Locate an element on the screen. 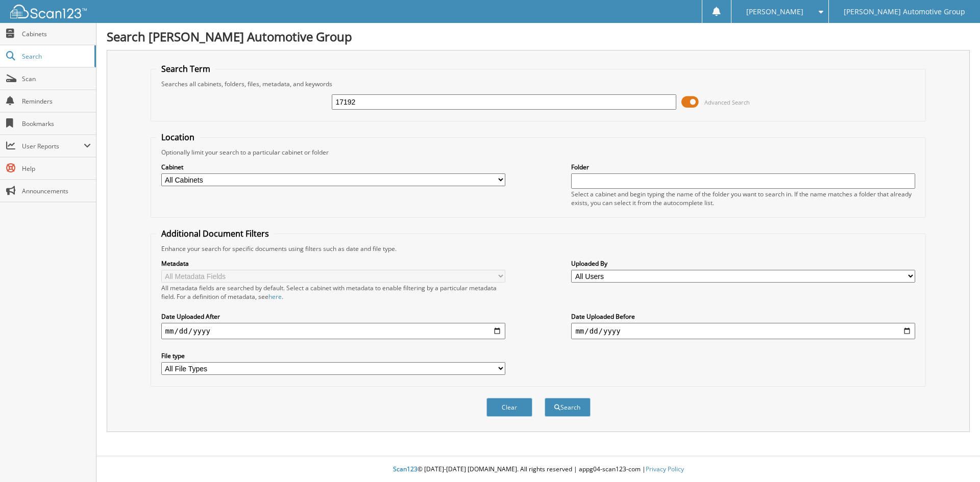  div: Searches all cabinets, folders, files, metadata, and keywords is located at coordinates (539, 83).